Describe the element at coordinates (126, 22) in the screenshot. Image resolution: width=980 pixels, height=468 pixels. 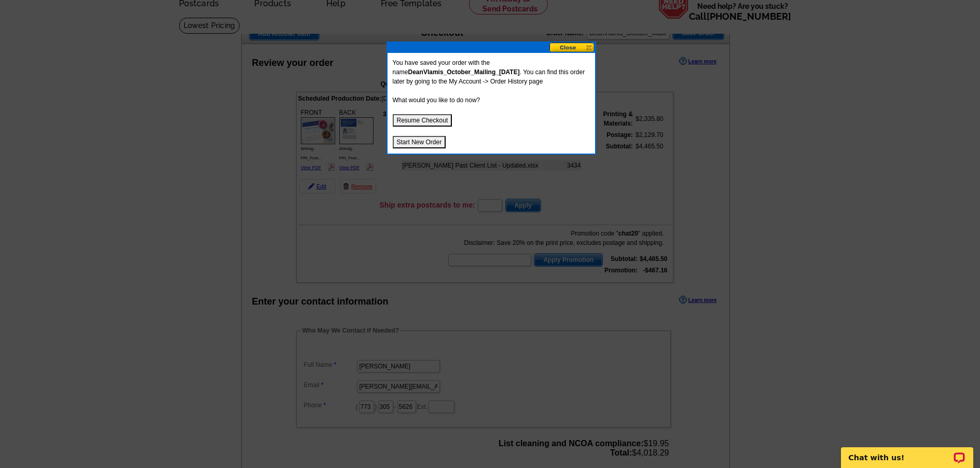
I see `button: Open LiveChat chat widget` at that location.